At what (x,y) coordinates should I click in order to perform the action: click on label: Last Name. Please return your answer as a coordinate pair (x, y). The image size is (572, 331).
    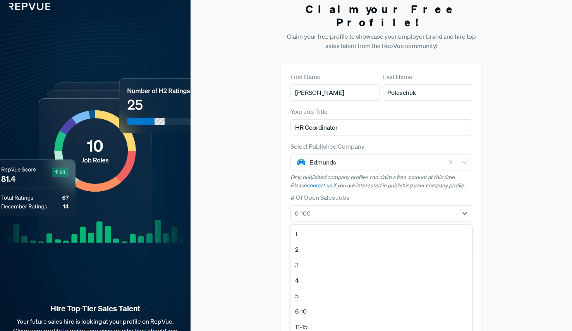
    Looking at the image, I should click on (398, 77).